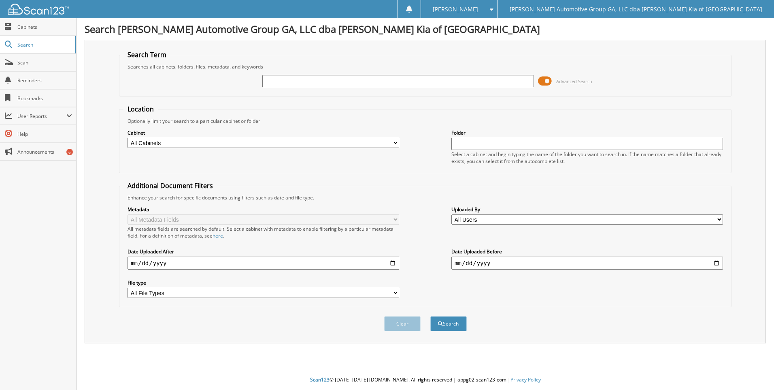 The height and width of the screenshot is (390, 774). What do you see at coordinates (263, 232) in the screenshot?
I see `div: All metadata fields are searched by default. Select a cabinet with metadata to enable filtering b...` at bounding box center [263, 232].